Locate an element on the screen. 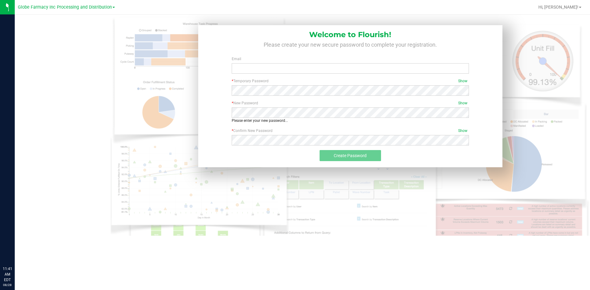 The height and width of the screenshot is (290, 590). span: Create Password is located at coordinates (350, 156).